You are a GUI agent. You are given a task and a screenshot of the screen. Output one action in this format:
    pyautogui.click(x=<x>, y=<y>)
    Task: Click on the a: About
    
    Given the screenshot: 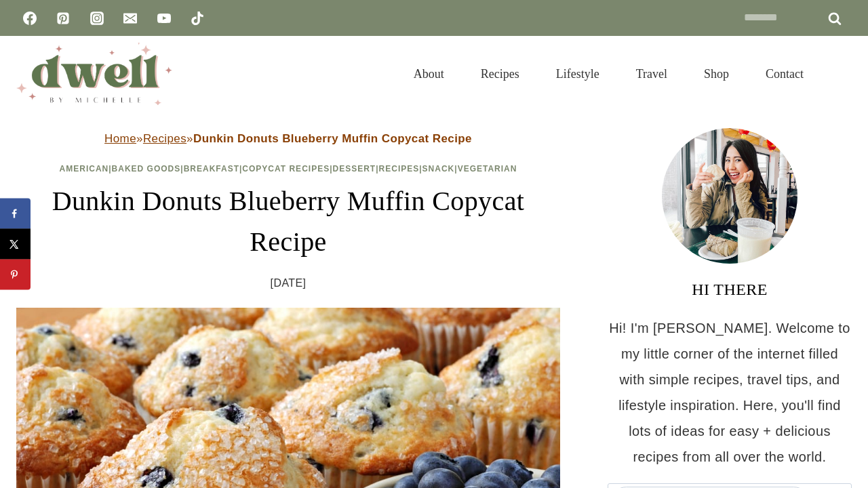 What is the action you would take?
    pyautogui.click(x=428, y=74)
    